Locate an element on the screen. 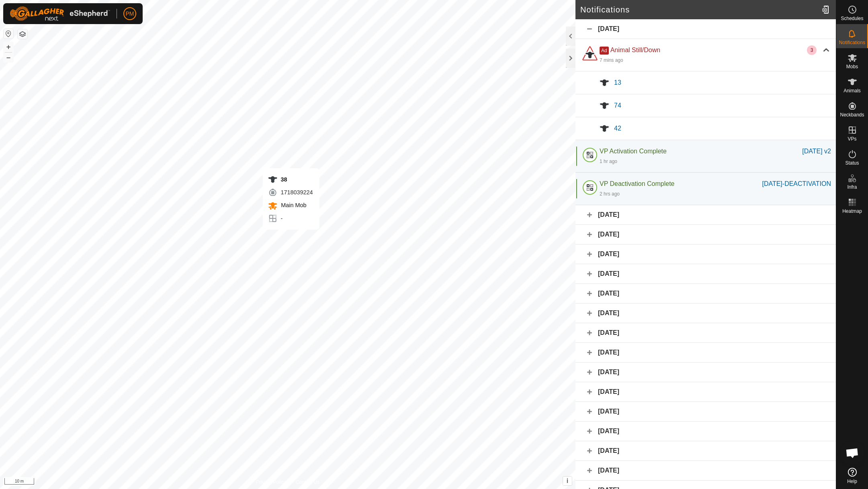  span: PM is located at coordinates (130, 14).